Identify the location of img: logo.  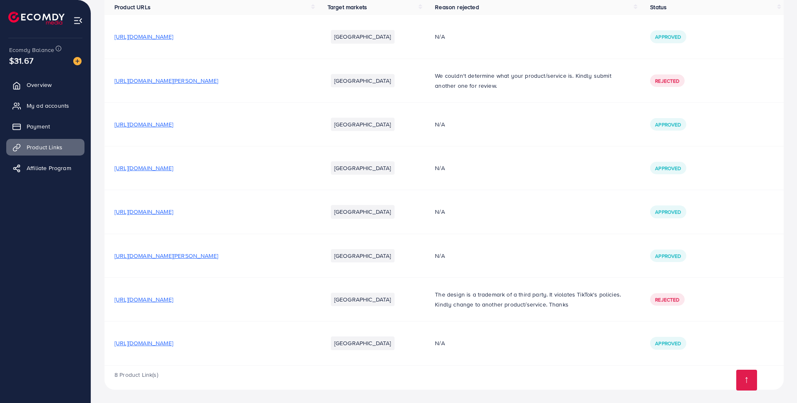
(36, 18).